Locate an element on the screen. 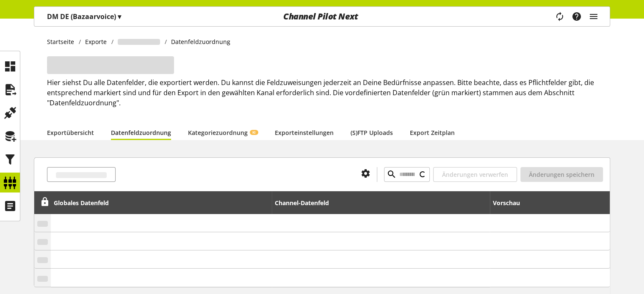  a: Startseite is located at coordinates (63, 41).